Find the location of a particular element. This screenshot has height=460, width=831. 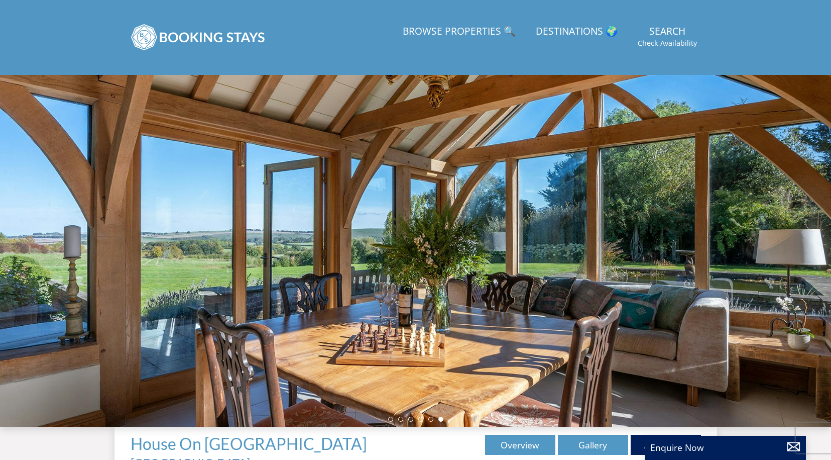

img: BookingStays is located at coordinates (198, 37).